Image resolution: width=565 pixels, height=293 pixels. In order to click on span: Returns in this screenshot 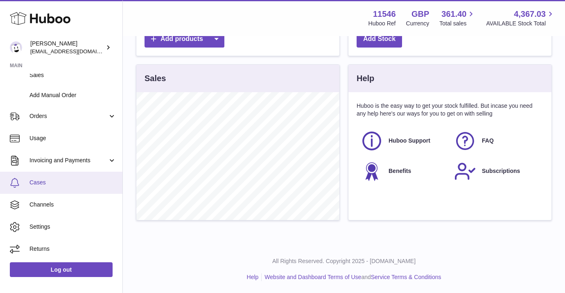, I will do `click(73, 248)`.